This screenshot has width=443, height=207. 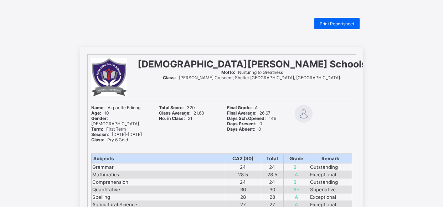 I want to click on b: Term:, so click(x=97, y=129).